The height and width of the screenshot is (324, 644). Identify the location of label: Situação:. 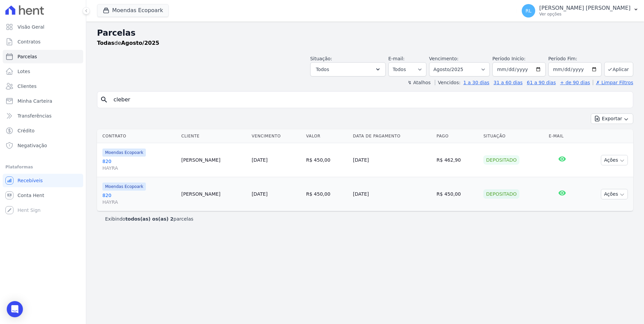
(321, 59).